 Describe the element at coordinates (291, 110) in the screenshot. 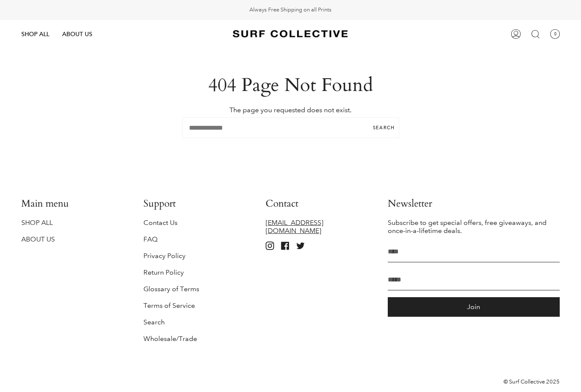

I see `p: The page you requested does not exist.` at that location.